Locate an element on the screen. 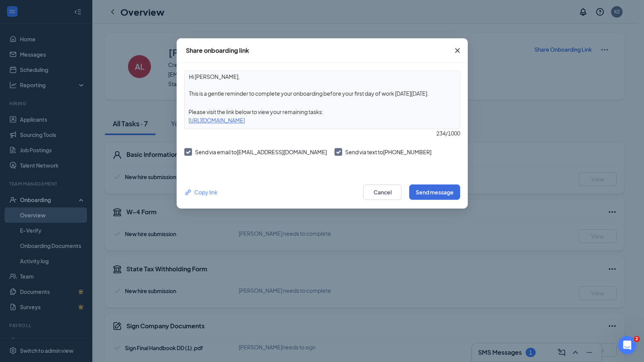 The height and width of the screenshot is (362, 644). div: Share onboarding link is located at coordinates (217, 51).